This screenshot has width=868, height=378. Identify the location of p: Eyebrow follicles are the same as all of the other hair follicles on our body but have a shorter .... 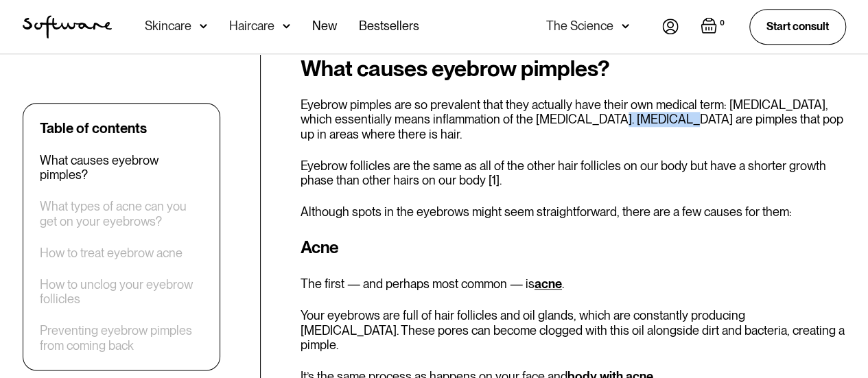
(573, 173).